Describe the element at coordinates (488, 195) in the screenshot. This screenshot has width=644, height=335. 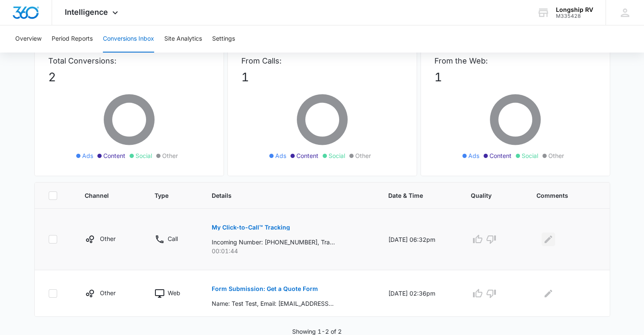
I see `span: Quality` at that location.